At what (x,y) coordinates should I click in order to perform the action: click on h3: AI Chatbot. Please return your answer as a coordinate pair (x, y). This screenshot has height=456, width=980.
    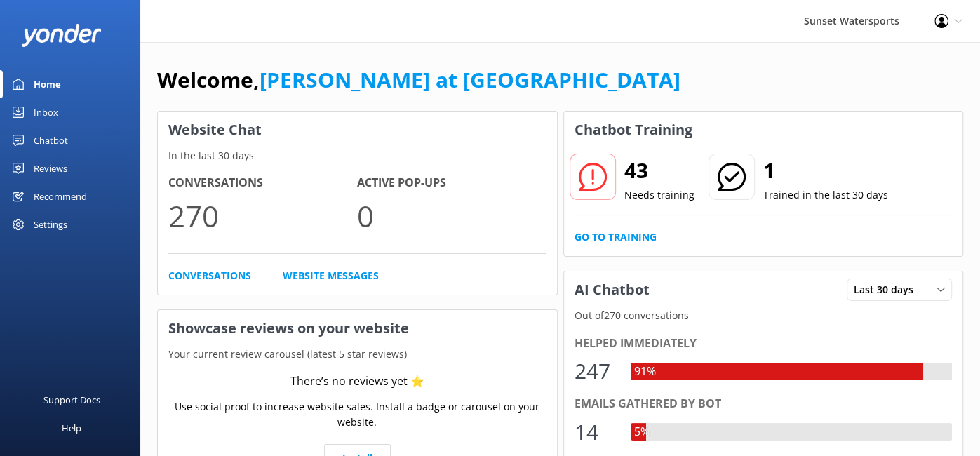
    Looking at the image, I should click on (611, 290).